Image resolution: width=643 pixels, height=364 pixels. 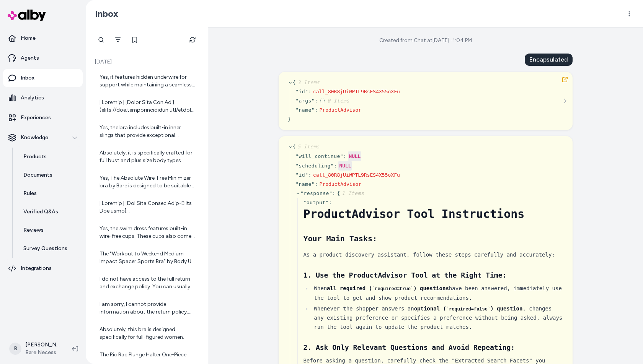 What do you see at coordinates (43, 138) in the screenshot?
I see `button: Knowledge` at bounding box center [43, 138].